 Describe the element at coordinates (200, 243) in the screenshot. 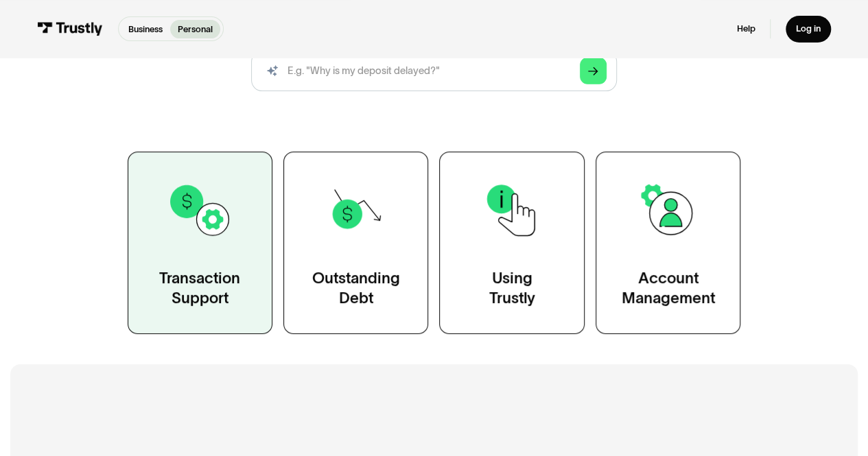

I see `a: TransactionSupport` at that location.